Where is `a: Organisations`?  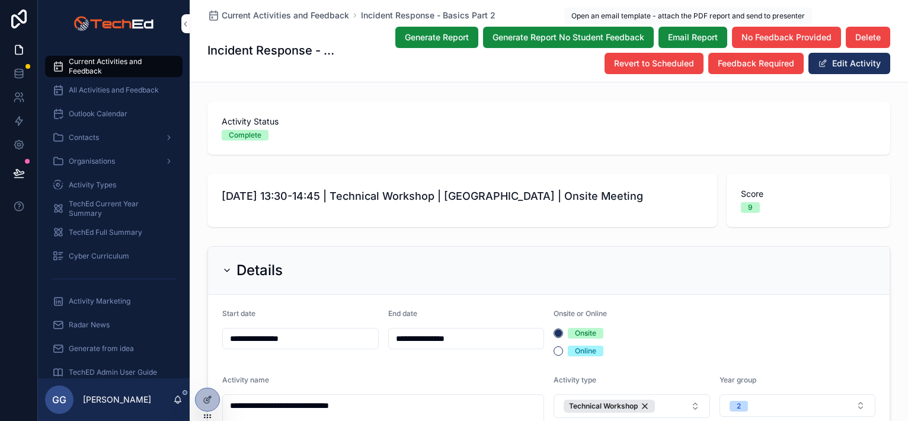 a: Organisations is located at coordinates (114, 161).